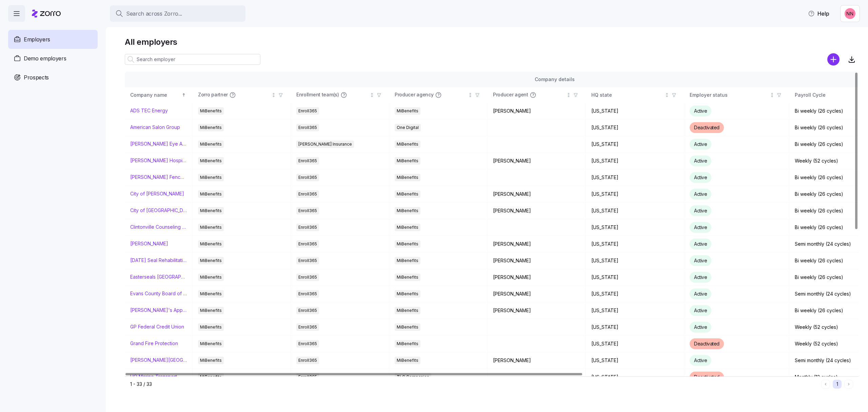 The width and height of the screenshot is (868, 412). I want to click on span: Help, so click(818, 14).